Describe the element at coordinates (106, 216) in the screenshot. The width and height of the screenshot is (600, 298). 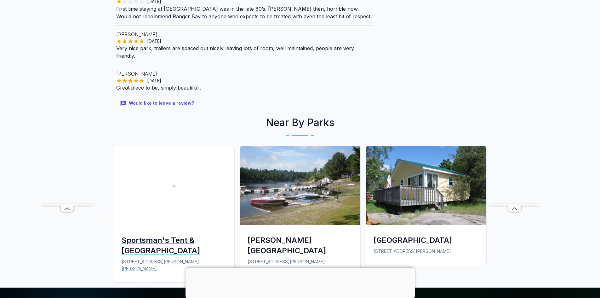
I see `button: Previous` at that location.